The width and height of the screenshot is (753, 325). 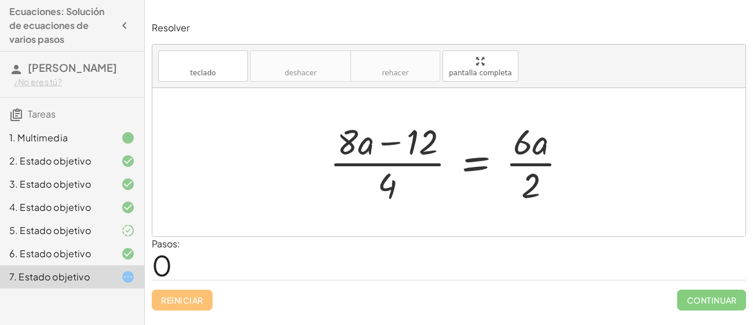 What do you see at coordinates (57, 25) in the screenshot?
I see `font: Ecuaciones: Solución de ecuaciones de varios pasos` at bounding box center [57, 25].